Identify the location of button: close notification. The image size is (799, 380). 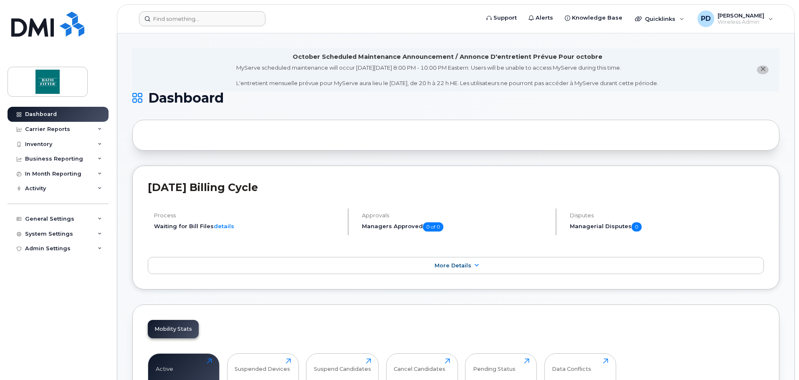
(762, 70).